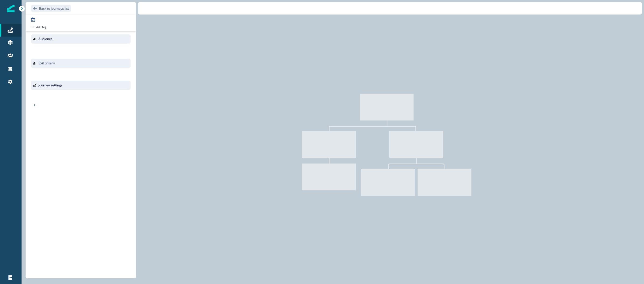 The width and height of the screenshot is (644, 284). Describe the element at coordinates (11, 9) in the screenshot. I see `img: Inflection` at that location.